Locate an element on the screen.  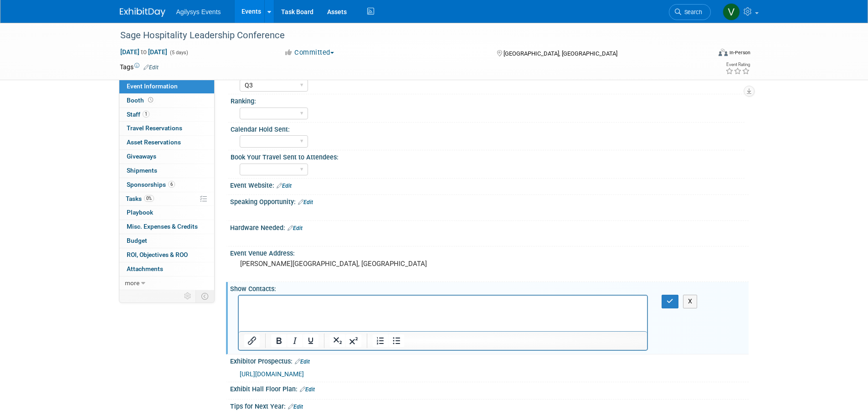
button: Subscript is located at coordinates (338, 341).